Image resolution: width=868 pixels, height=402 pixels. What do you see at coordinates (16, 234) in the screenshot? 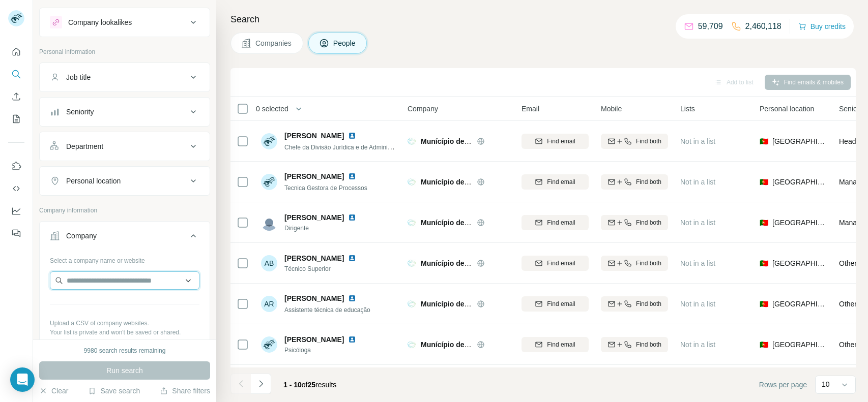
I see `button: Feedback` at bounding box center [16, 234].